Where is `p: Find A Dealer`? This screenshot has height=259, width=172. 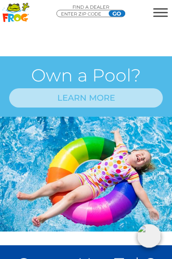
p: Find A Dealer is located at coordinates (91, 7).